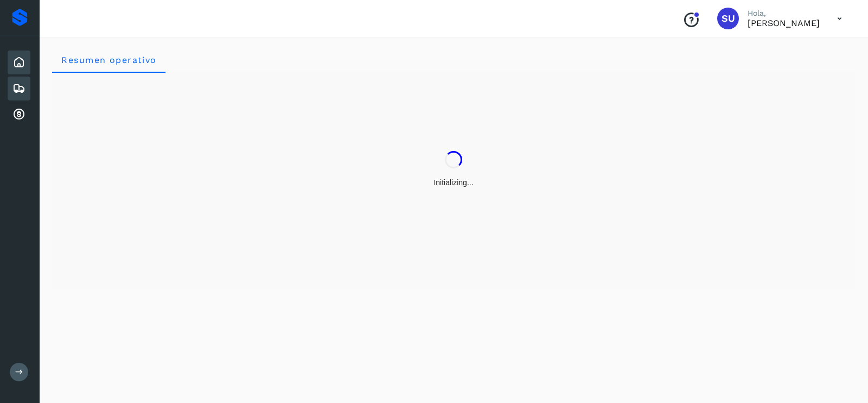 This screenshot has width=868, height=403. I want to click on span: Resumen operativo, so click(108, 60).